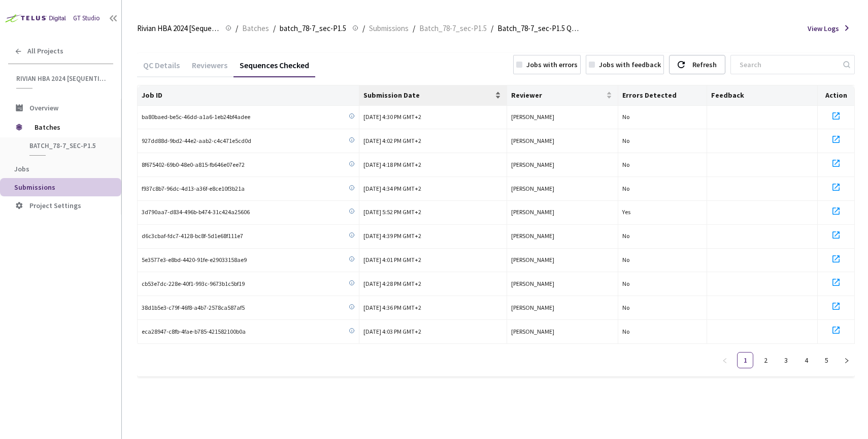 The width and height of the screenshot is (868, 439). Describe the element at coordinates (786, 360) in the screenshot. I see `li: 3` at that location.